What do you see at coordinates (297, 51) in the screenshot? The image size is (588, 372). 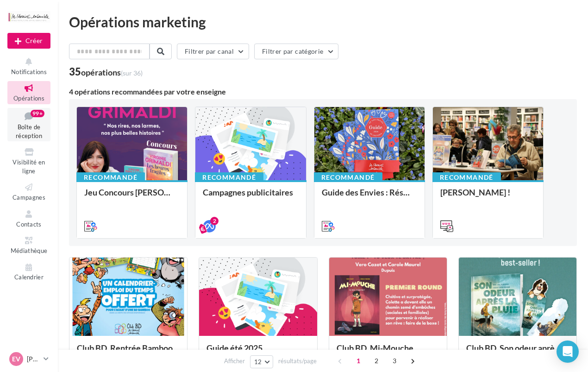 I see `button: Filtrer par catégorie` at bounding box center [297, 51].